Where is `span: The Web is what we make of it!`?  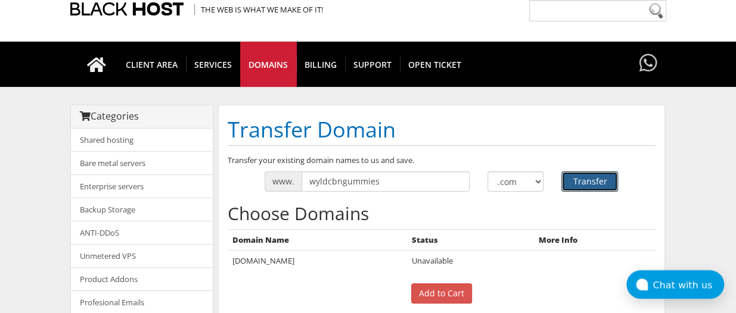 span: The Web is what we make of it! is located at coordinates (259, 10).